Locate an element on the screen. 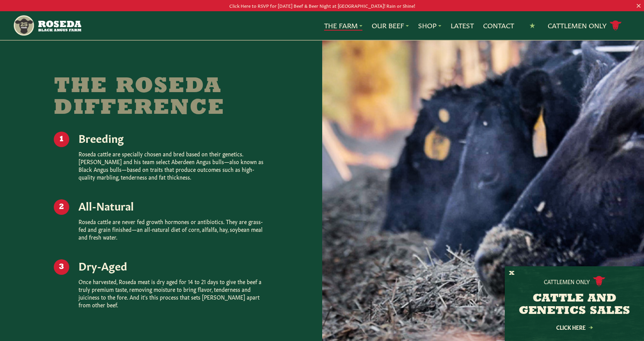 The width and height of the screenshot is (644, 341). h2: The Roseda Difference is located at coordinates (150, 98).